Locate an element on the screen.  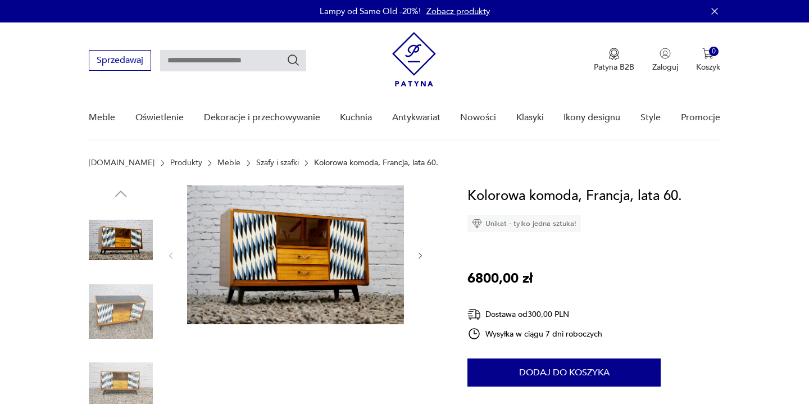
h1: Kolorowa komoda, Francja, lata 60. is located at coordinates (575, 196).